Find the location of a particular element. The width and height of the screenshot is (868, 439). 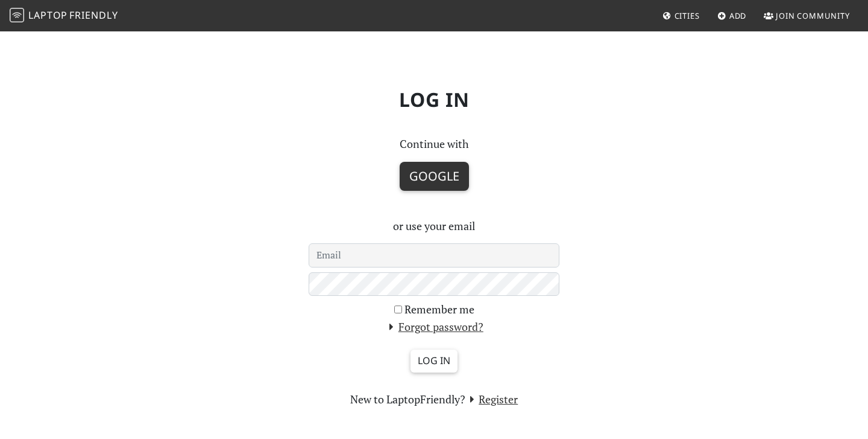

a: Forgot password? is located at coordinates (434, 327).